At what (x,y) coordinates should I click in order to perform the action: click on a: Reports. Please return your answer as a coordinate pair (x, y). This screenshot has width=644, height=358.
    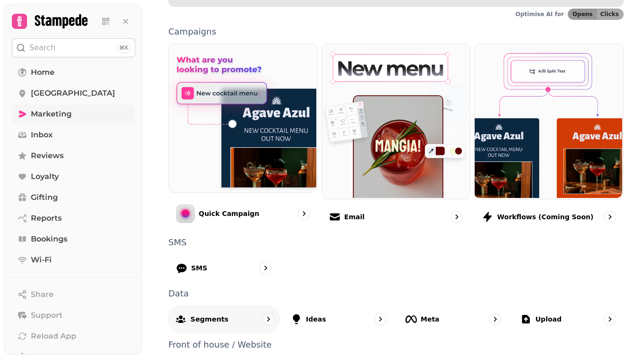
    Looking at the image, I should click on (74, 219).